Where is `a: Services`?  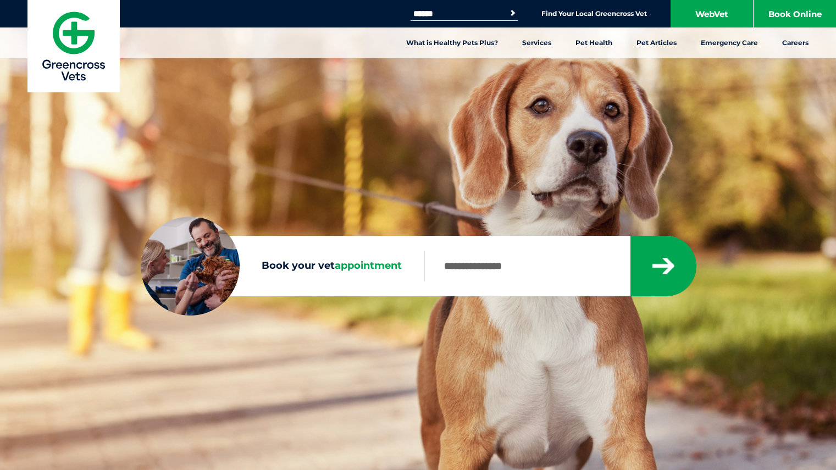 a: Services is located at coordinates (536, 43).